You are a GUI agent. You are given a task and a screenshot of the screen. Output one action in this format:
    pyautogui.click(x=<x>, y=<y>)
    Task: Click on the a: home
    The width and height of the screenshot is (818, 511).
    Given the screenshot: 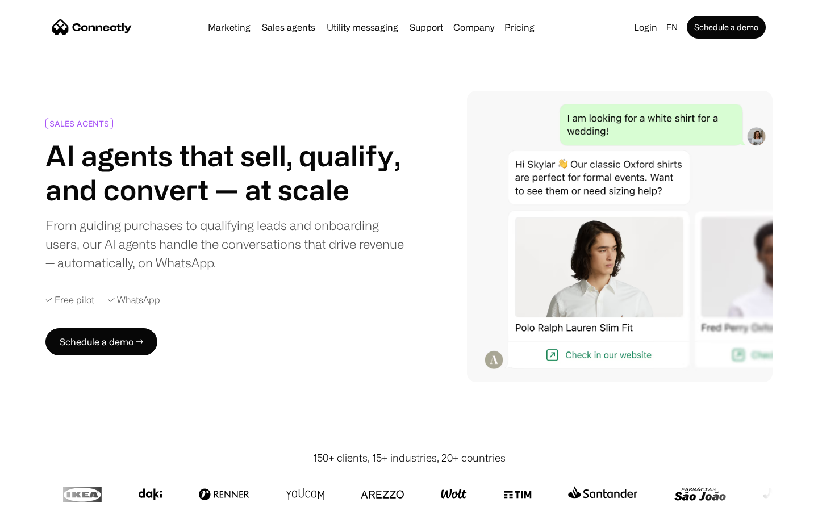 What is the action you would take?
    pyautogui.click(x=92, y=27)
    